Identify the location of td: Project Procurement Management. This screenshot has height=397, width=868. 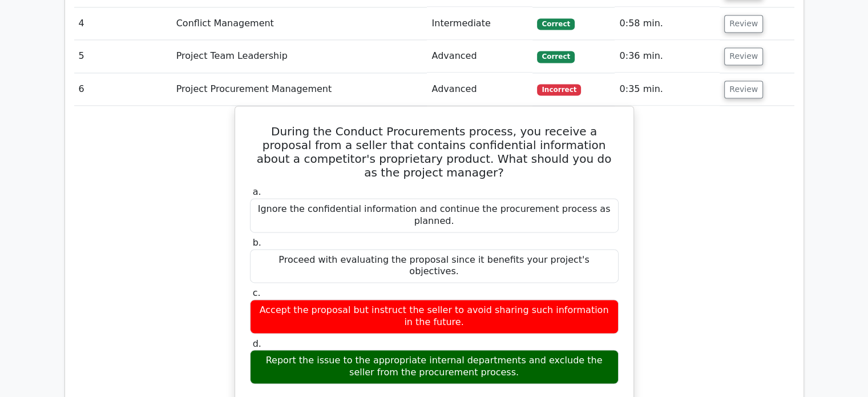
(300, 89).